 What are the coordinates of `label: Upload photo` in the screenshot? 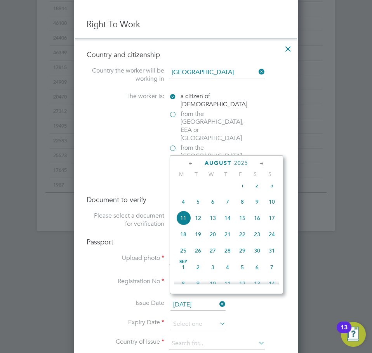 It's located at (125, 258).